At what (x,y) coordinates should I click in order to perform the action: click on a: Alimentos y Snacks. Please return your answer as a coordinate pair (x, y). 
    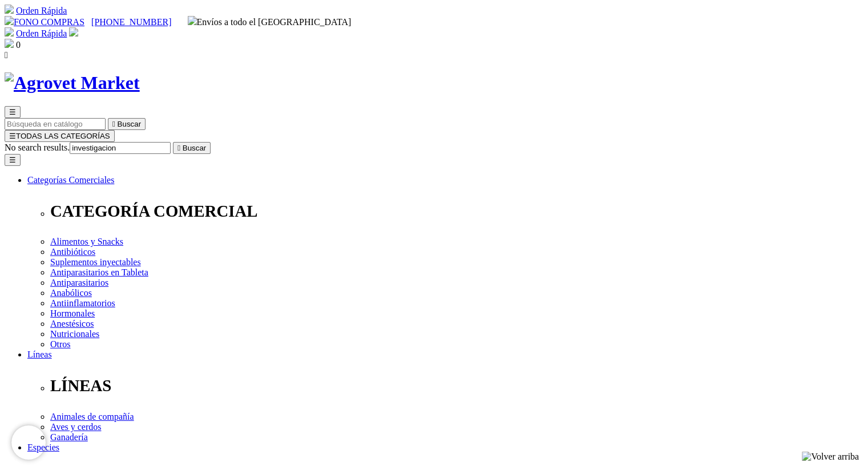
    Looking at the image, I should click on (87, 241).